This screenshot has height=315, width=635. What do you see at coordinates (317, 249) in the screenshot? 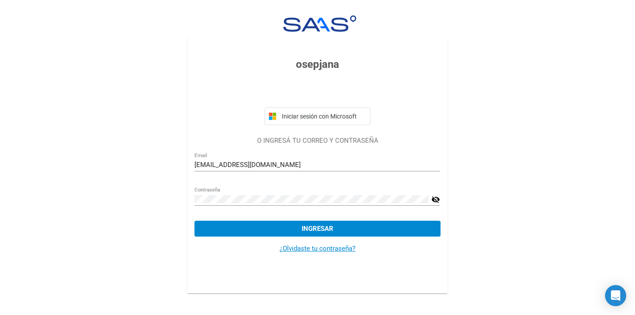
I see `a: ¿Olvidaste tu contraseña?` at bounding box center [317, 249].